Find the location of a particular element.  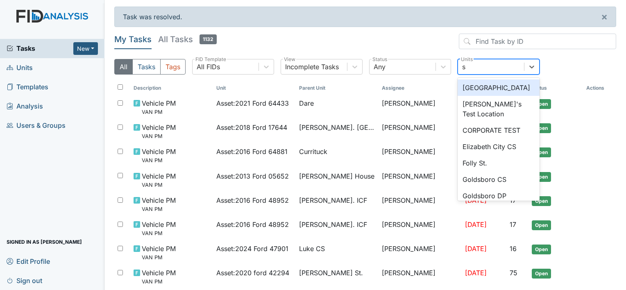

a: Tasks is located at coordinates (40, 48).